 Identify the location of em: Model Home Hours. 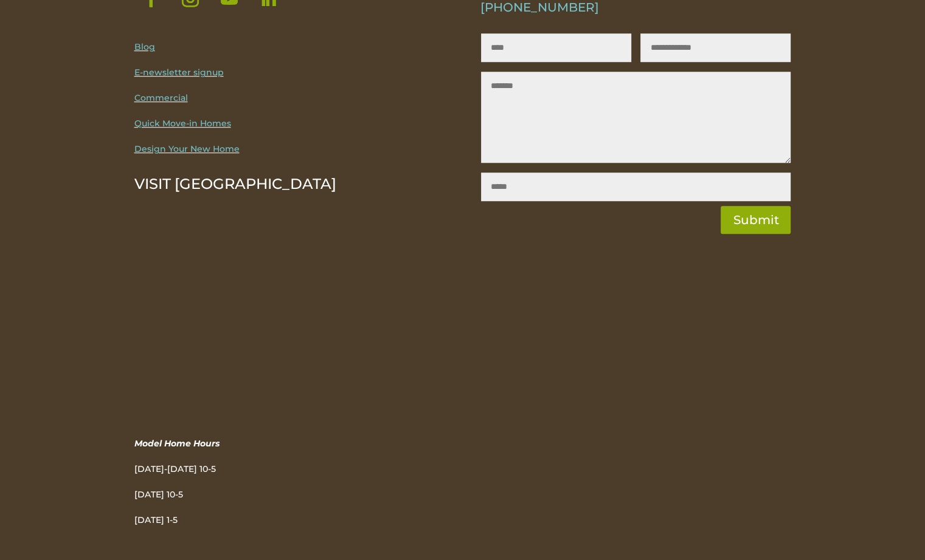
(177, 443).